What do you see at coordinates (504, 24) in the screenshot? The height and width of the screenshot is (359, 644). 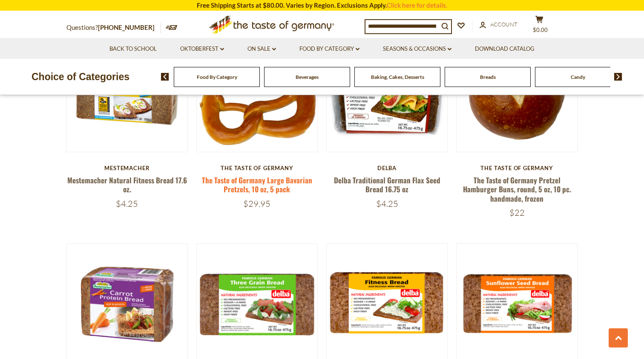 I see `span: Account` at bounding box center [504, 24].